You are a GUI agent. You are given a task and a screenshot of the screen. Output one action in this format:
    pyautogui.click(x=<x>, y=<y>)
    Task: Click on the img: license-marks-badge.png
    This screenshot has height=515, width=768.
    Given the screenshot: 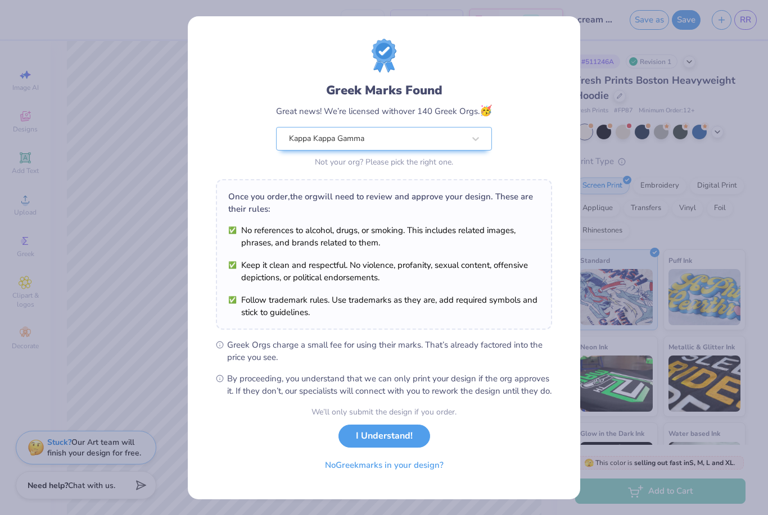 What is the action you would take?
    pyautogui.click(x=384, y=56)
    